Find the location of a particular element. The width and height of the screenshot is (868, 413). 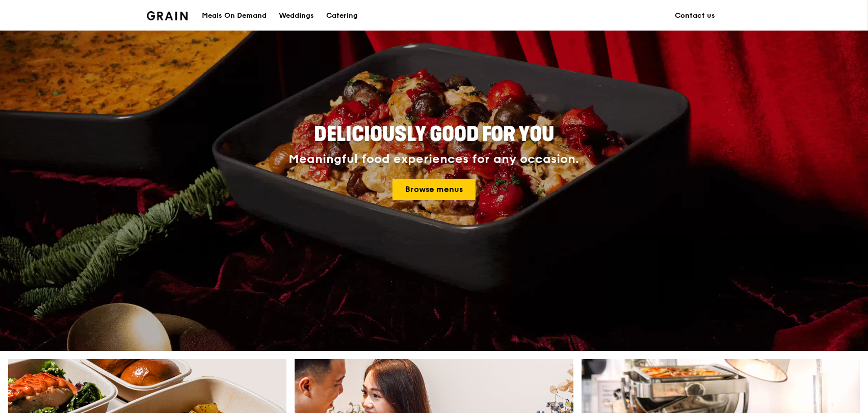

a: Browse menus is located at coordinates (434, 190).